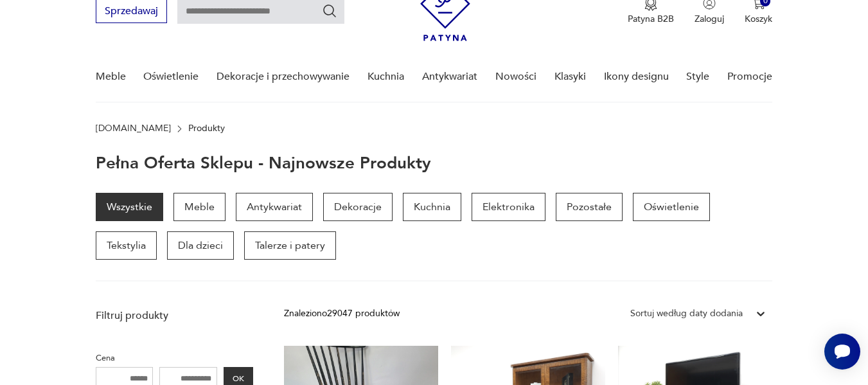 The height and width of the screenshot is (385, 868). I want to click on a: Style, so click(697, 76).